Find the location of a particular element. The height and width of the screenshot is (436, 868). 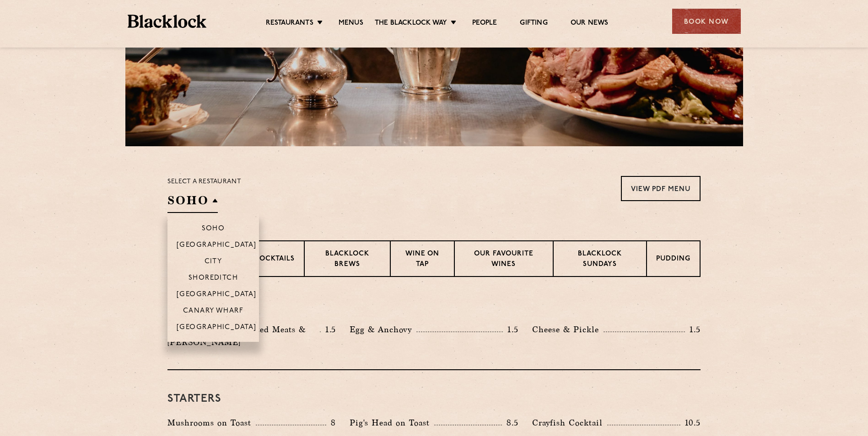

p: 8 is located at coordinates (331, 423).